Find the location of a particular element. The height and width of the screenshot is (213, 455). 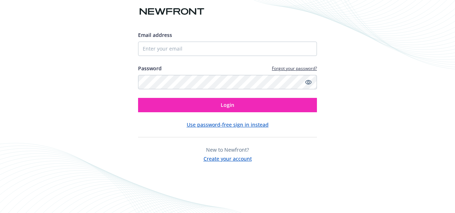

input: Enter your email is located at coordinates (228, 49).